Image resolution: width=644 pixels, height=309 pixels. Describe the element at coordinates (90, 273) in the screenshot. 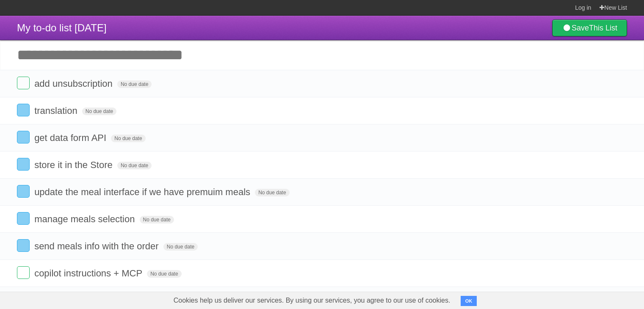

I see `span: copilot instructions + MCP` at that location.